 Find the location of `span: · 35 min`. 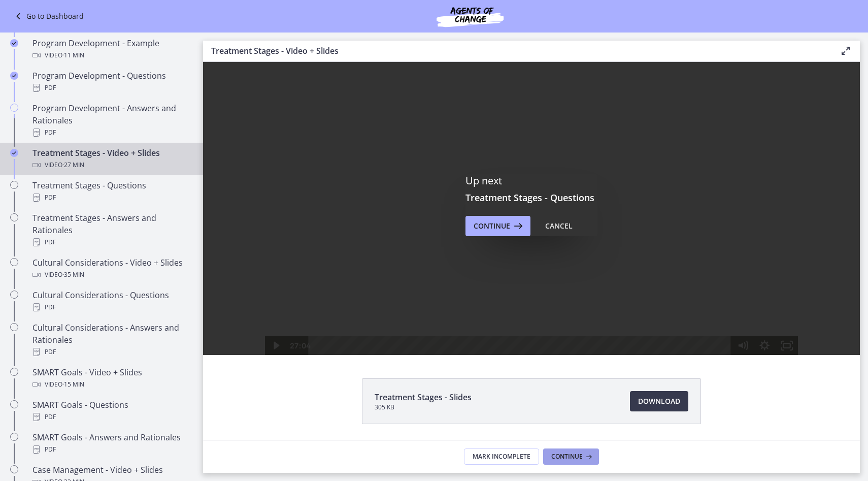

span: · 35 min is located at coordinates (73, 275).